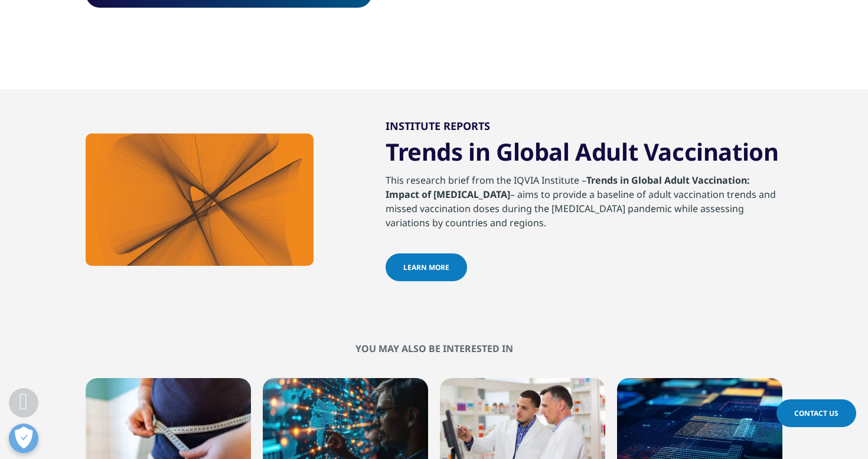  I want to click on h2: Institute Reports, so click(584, 127).